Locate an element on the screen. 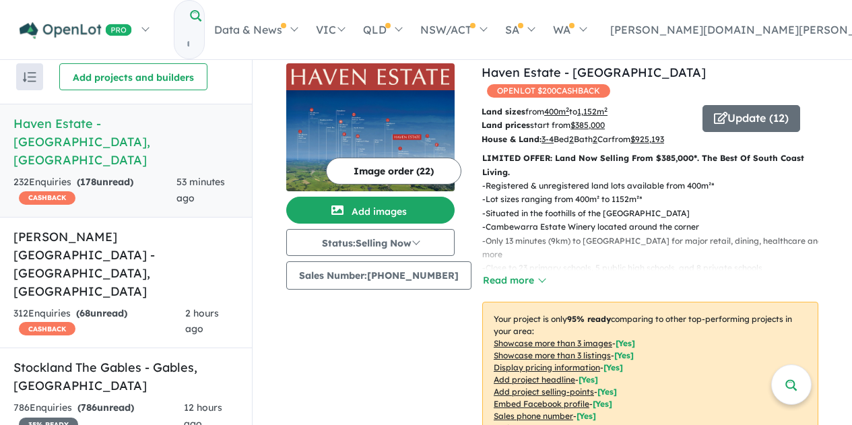 The width and height of the screenshot is (852, 425). u: 3-4 is located at coordinates (548, 139).